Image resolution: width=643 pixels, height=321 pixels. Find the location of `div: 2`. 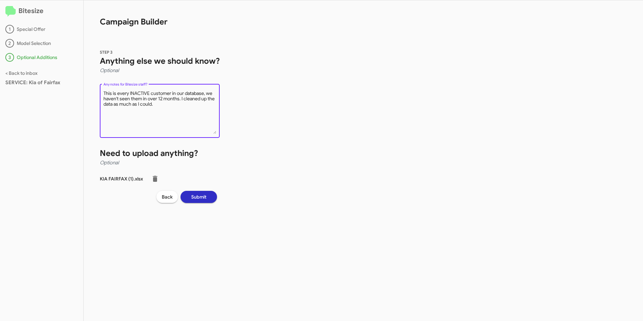

div: 2 is located at coordinates (10, 43).